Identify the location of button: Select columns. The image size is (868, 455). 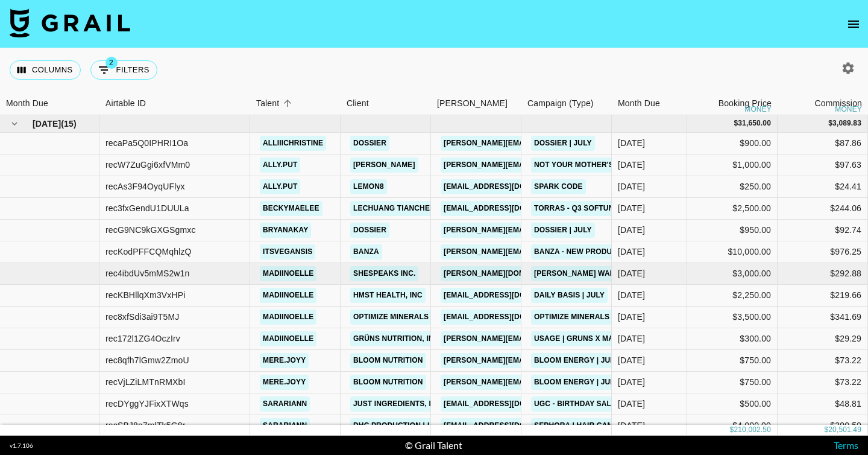
(45, 70).